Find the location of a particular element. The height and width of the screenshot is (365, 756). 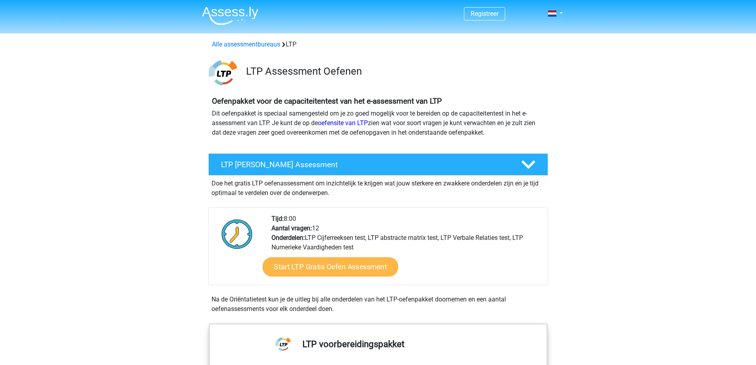

h3: LTP Assessment Oefenen is located at coordinates (394, 71).